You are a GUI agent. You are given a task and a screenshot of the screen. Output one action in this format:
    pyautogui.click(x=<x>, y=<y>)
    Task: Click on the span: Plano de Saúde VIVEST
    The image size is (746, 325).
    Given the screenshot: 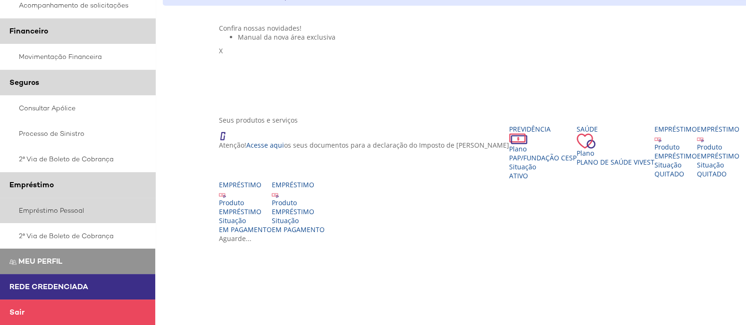 What is the action you would take?
    pyautogui.click(x=615, y=162)
    